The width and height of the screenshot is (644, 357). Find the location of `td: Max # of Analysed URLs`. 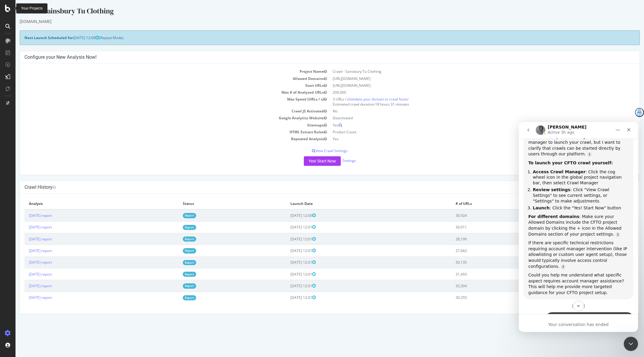

td: Max # of Analysed URLs is located at coordinates (162, 92).